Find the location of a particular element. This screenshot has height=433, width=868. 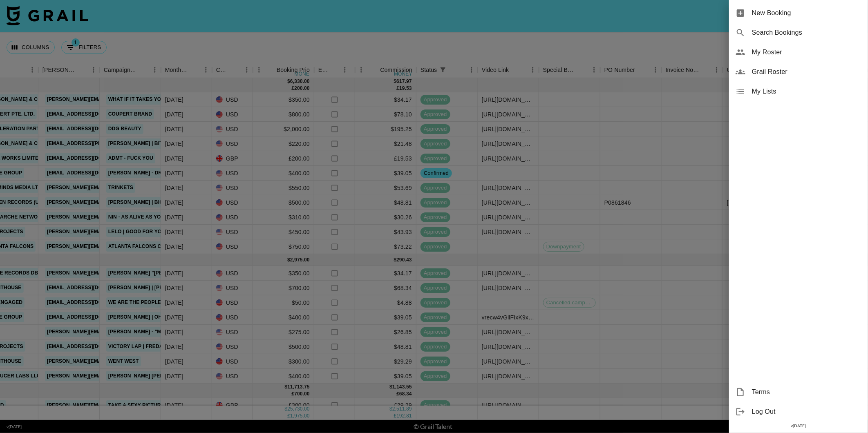

div: My Lists is located at coordinates (798, 91).